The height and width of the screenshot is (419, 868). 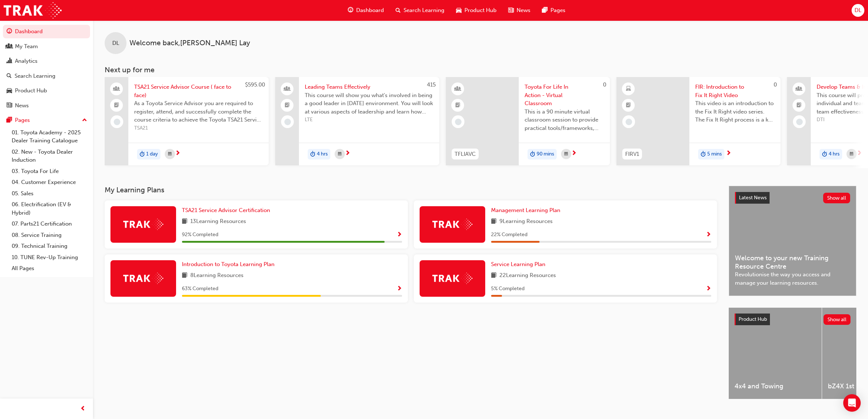 What do you see at coordinates (698, 121) in the screenshot?
I see `a: 0FIRV1FIR: Introduction to Fix It Right VideoThis video is an introduction to the Fix It Right vi...` at bounding box center [698, 121].